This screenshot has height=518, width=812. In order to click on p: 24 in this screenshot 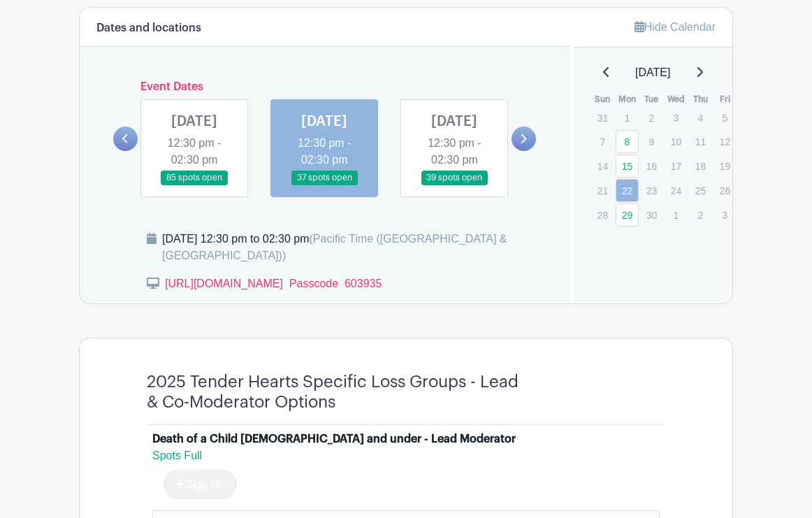, I will do `click(676, 190)`.